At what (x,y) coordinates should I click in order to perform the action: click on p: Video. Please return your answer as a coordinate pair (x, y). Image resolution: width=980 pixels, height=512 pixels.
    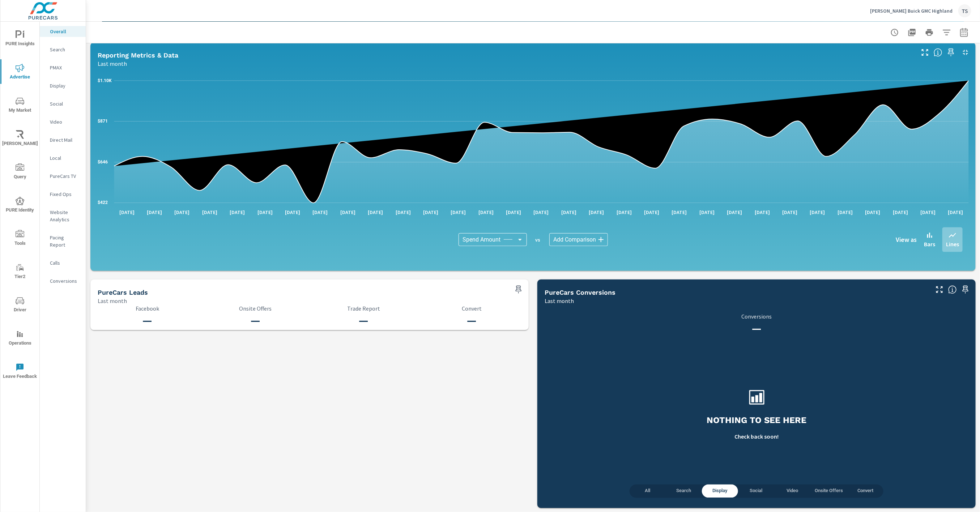
    Looking at the image, I should click on (65, 122).